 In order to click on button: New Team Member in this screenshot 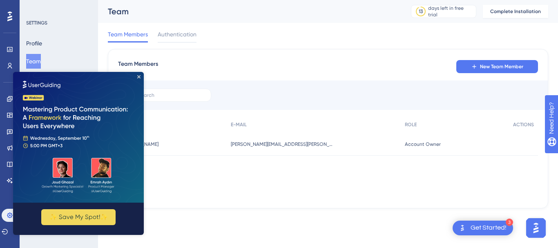, I will do `click(497, 67)`.